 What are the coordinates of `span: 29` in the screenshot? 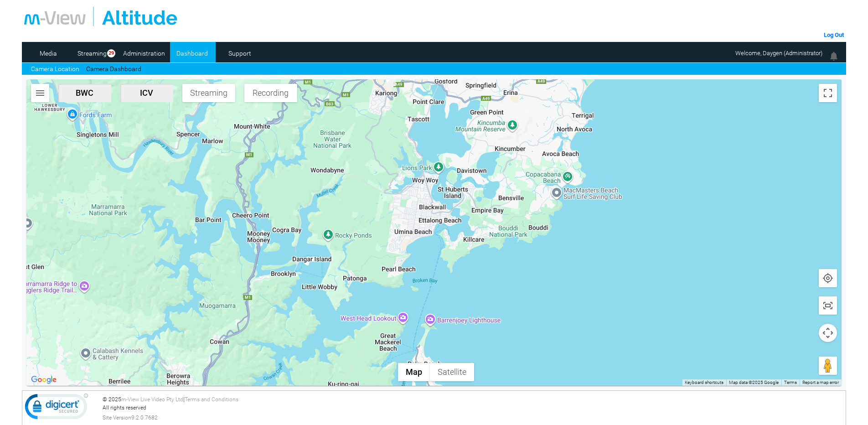 It's located at (111, 53).